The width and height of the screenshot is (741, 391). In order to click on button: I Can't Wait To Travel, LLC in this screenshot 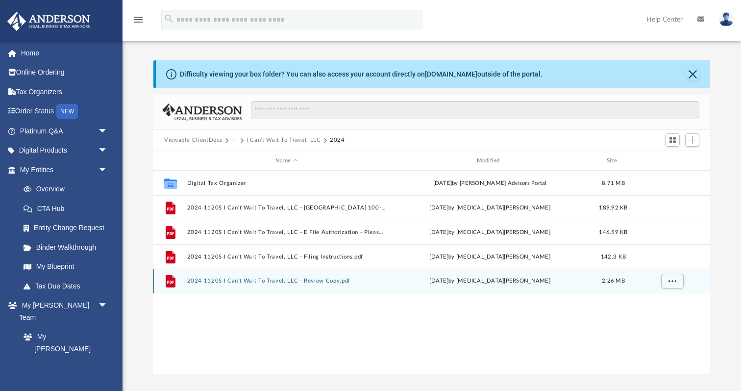, I will do `click(284, 140)`.